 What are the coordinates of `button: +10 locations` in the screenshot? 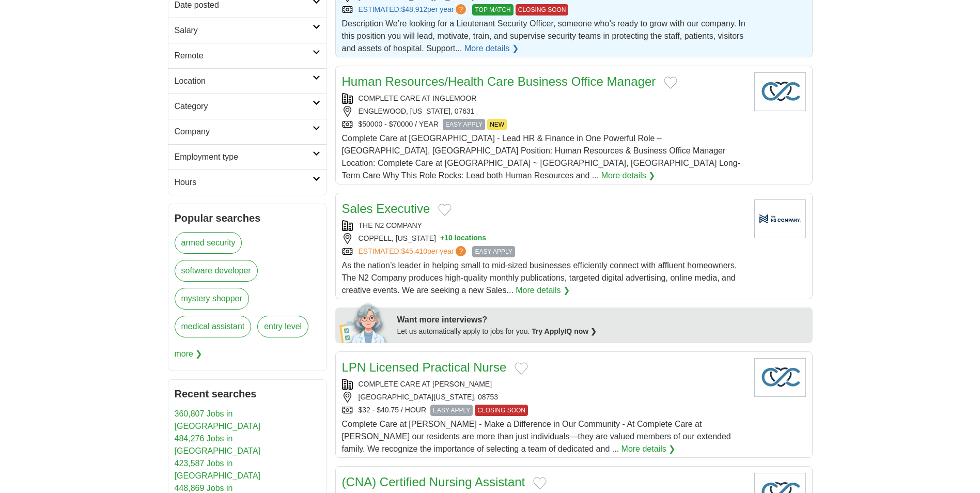 It's located at (463, 238).